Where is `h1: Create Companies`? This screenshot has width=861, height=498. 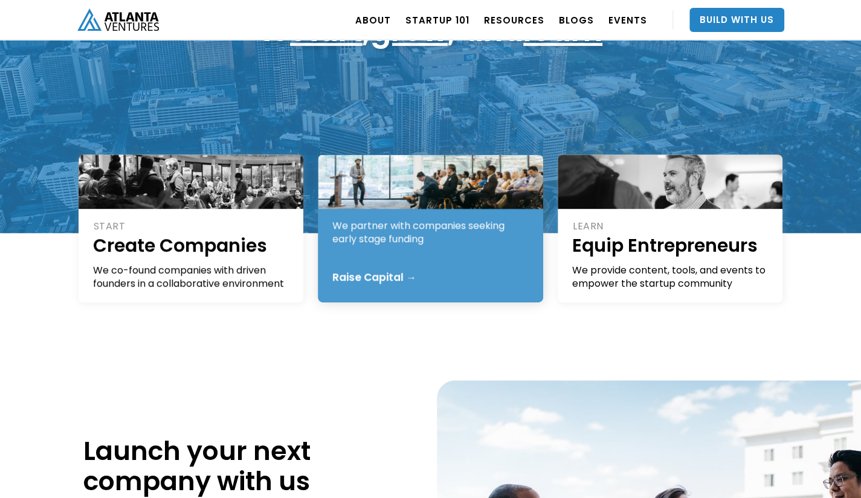 h1: Create Companies is located at coordinates (191, 245).